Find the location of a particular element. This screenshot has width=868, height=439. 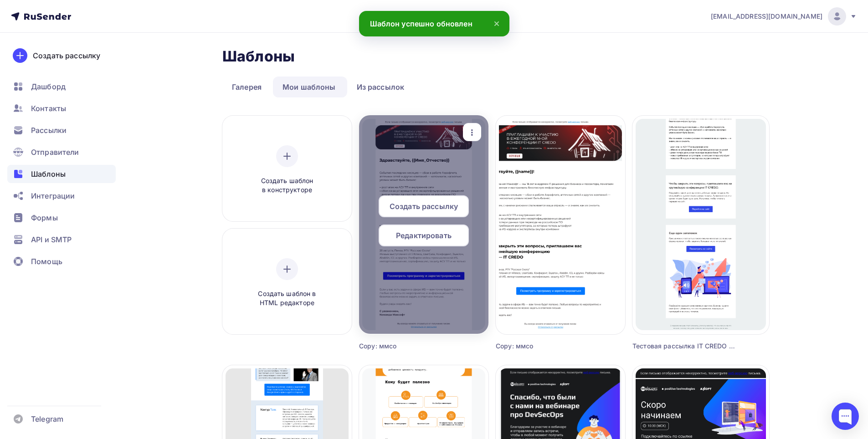

span: Рассылки is located at coordinates (49, 130).